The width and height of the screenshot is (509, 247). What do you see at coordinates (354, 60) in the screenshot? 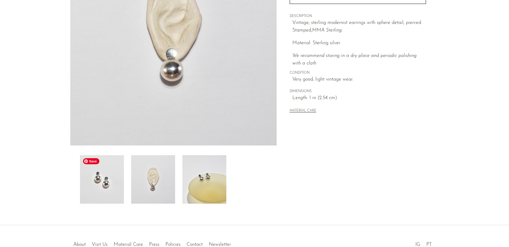
I see `i: We recommend storing in a dry place and periodic polishing with a cloth` at bounding box center [354, 60].